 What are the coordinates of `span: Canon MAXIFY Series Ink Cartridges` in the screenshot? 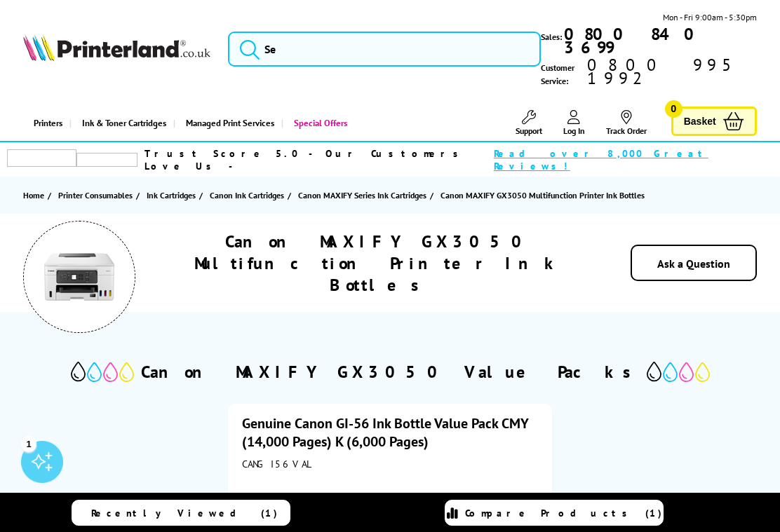 It's located at (362, 195).